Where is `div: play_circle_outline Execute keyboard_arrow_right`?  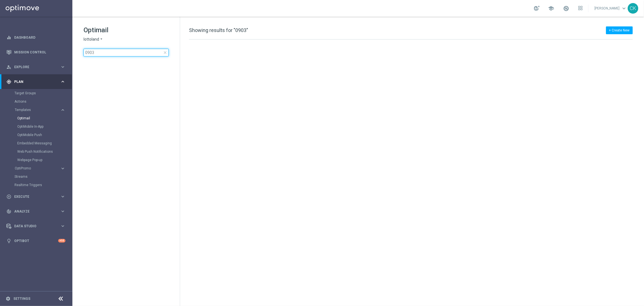
div: play_circle_outline Execute keyboard_arrow_right is located at coordinates (36, 197).